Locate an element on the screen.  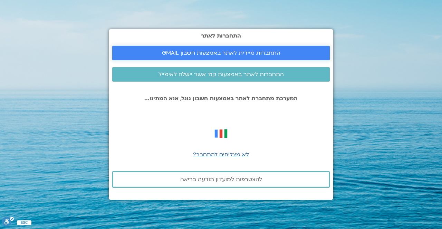
span: לא מצליחים להתחבר? is located at coordinates (221, 155).